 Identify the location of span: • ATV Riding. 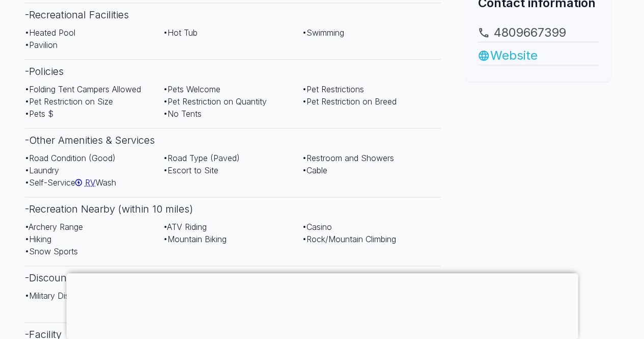
(185, 227).